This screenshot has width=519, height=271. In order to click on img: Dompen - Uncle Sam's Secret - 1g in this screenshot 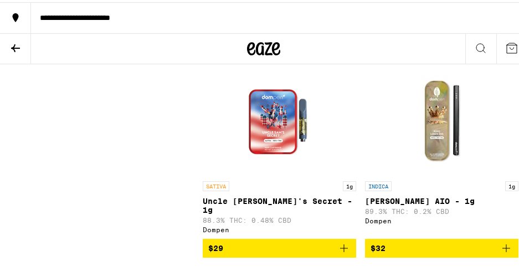, I will do `click(280, 118)`.